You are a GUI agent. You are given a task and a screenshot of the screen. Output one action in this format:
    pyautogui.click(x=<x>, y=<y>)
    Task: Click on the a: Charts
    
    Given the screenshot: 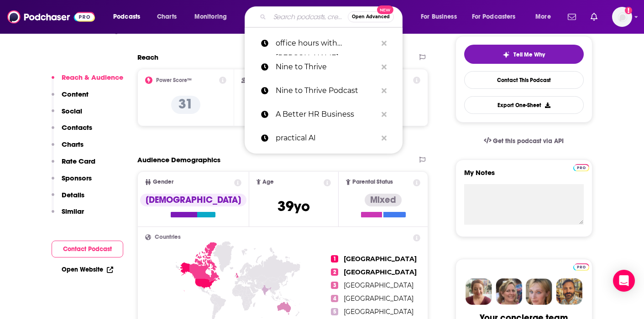 What is the action you would take?
    pyautogui.click(x=167, y=17)
    